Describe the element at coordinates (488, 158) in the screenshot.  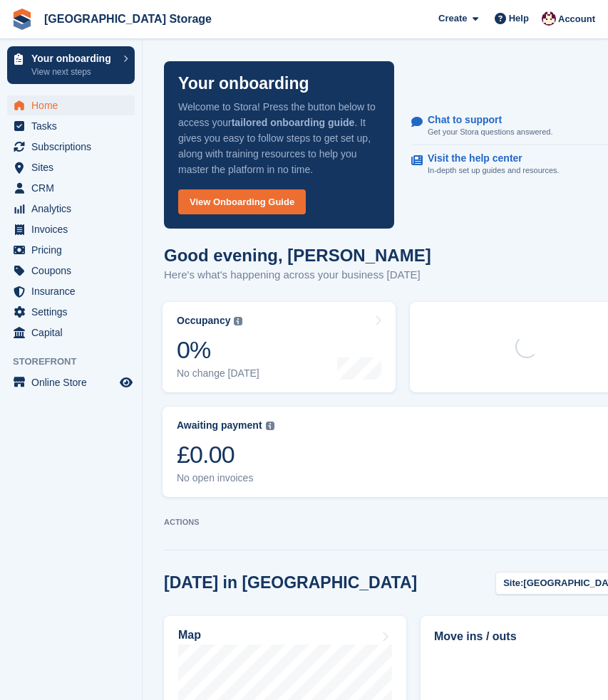
I see `p: Visit the help center` at that location.